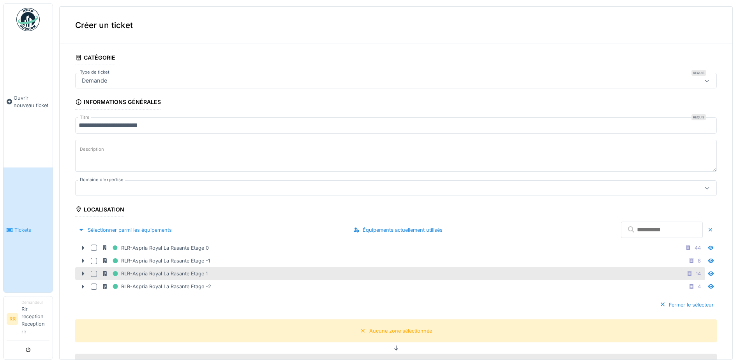 This screenshot has width=739, height=363. What do you see at coordinates (156, 261) in the screenshot?
I see `div: RLR-Aspria Royal La Rasante Etage -1` at bounding box center [156, 261].